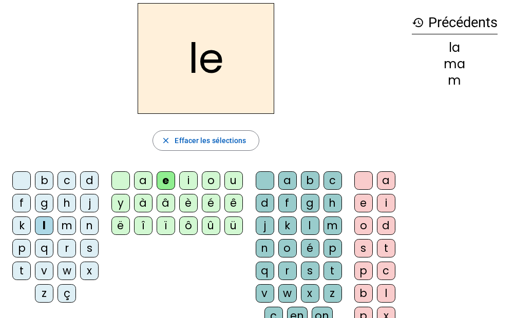 Image resolution: width=514 pixels, height=318 pixels. What do you see at coordinates (166, 203) in the screenshot?
I see `div: â` at bounding box center [166, 203].